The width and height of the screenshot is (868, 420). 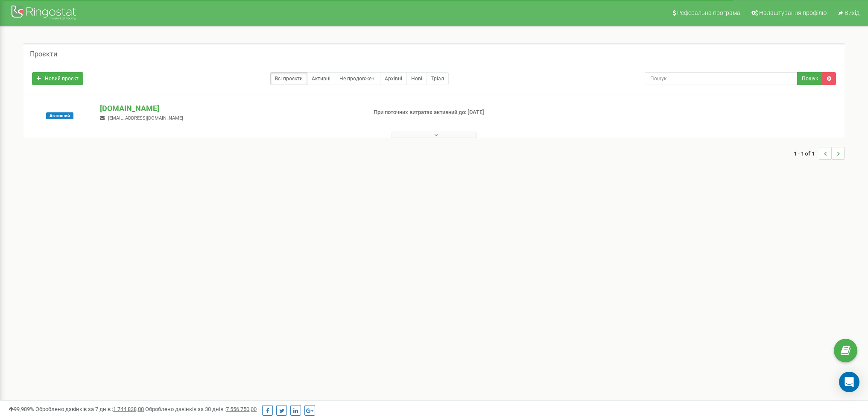 I want to click on a: Нові, so click(x=417, y=78).